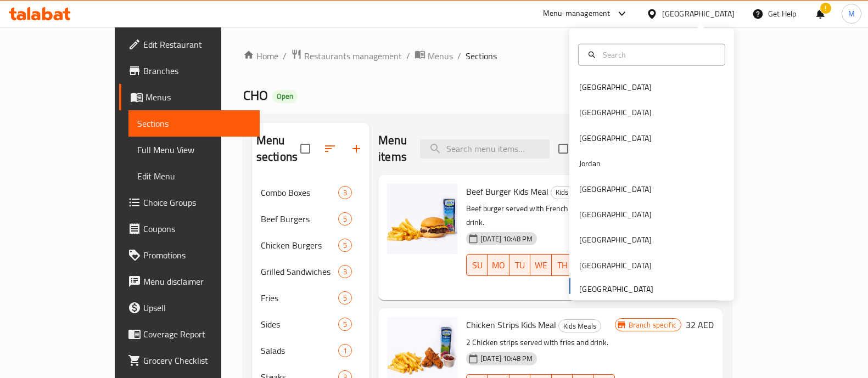 The width and height of the screenshot is (868, 378). Describe the element at coordinates (299, 324) in the screenshot. I see `span: Sides` at that location.